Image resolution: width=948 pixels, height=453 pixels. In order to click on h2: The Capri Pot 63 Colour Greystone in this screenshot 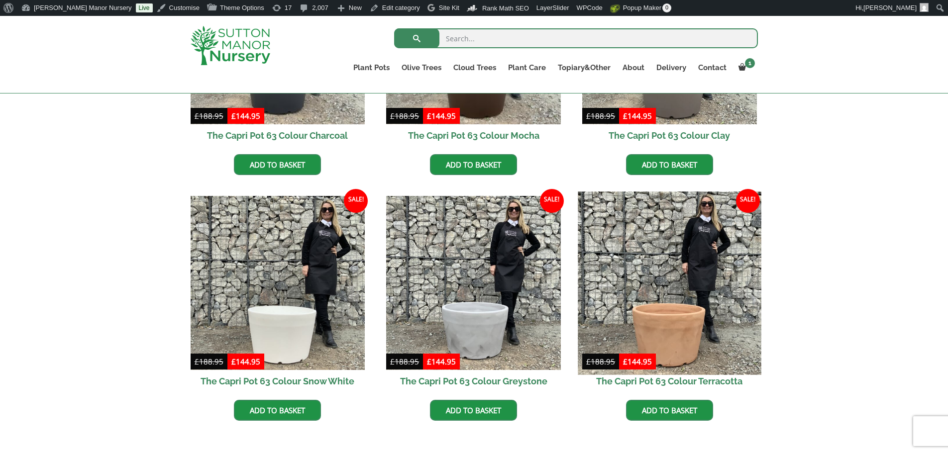, I will do `click(473, 381)`.